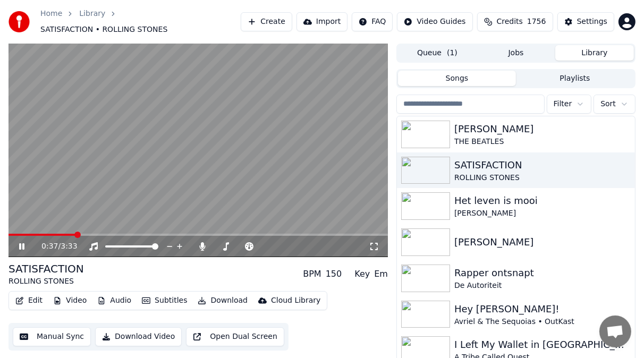  Describe the element at coordinates (333, 274) in the screenshot. I see `div: 150` at that location.